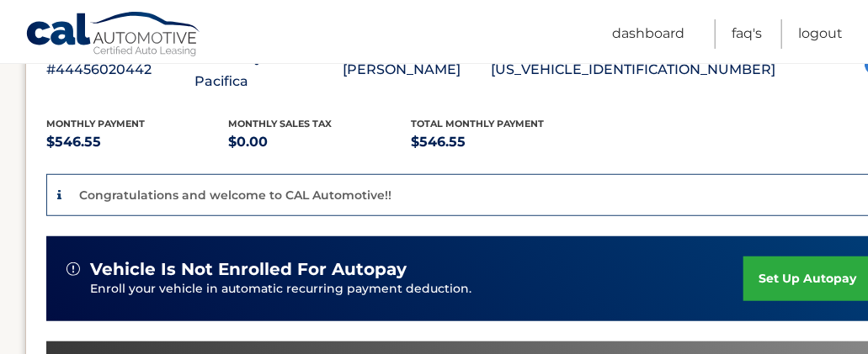 The height and width of the screenshot is (354, 868). I want to click on p: 2026 Chrysler Pacifica, so click(268, 70).